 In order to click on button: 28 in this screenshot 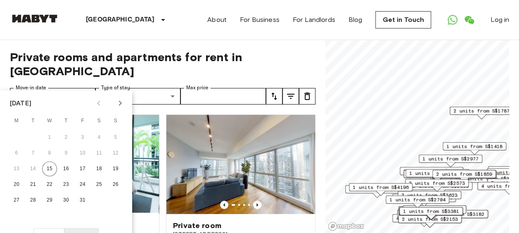, I will do `click(33, 200)`.